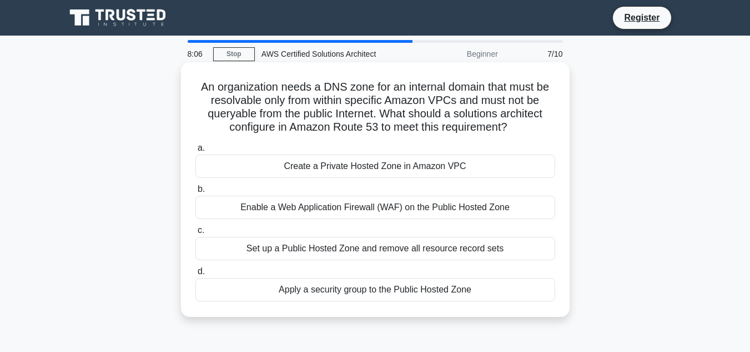  What do you see at coordinates (375, 207) in the screenshot?
I see `div: Enable a Web Application Firewall (WAF) on the Public Hosted Zone` at bounding box center [375, 207].